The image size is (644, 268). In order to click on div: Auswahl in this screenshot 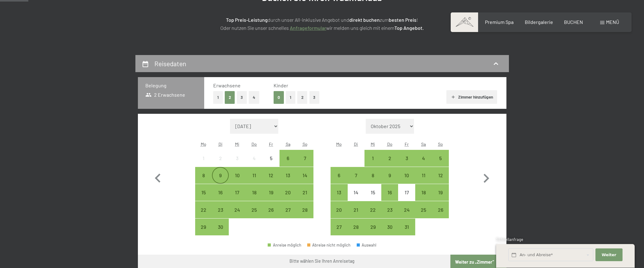, I will do `click(367, 245)`.